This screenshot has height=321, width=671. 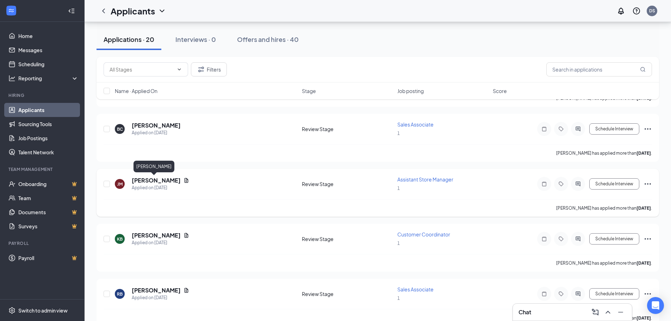 I want to click on a: DocumentsCrown, so click(x=48, y=212).